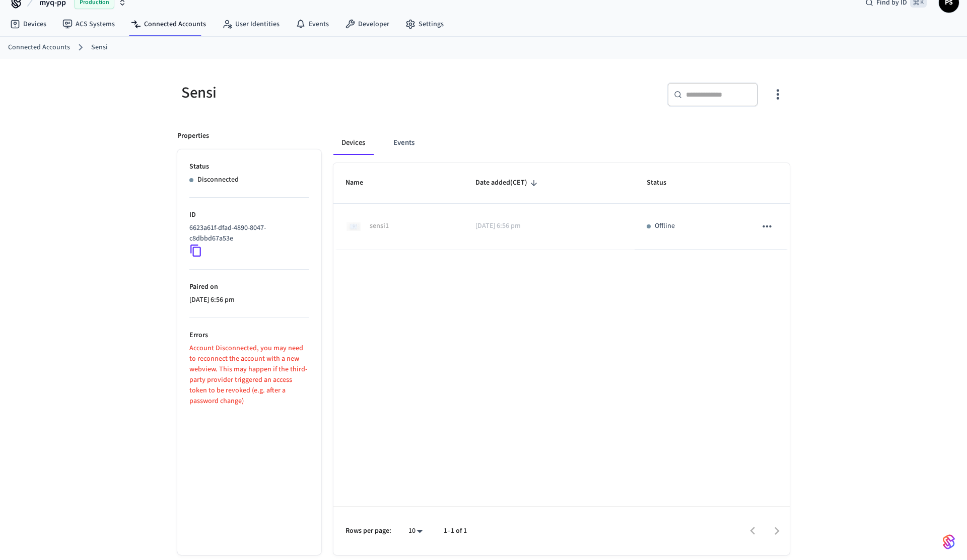  I want to click on p: Disconnected, so click(218, 180).